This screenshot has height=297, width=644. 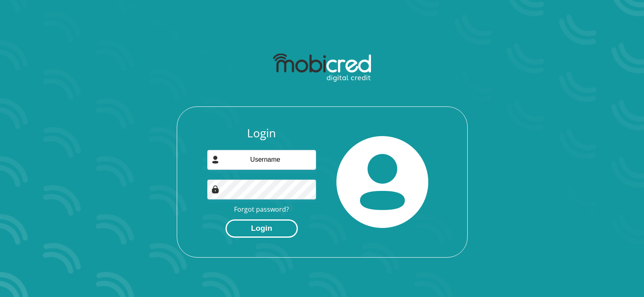 What do you see at coordinates (262, 160) in the screenshot?
I see `input: Username` at bounding box center [262, 160].